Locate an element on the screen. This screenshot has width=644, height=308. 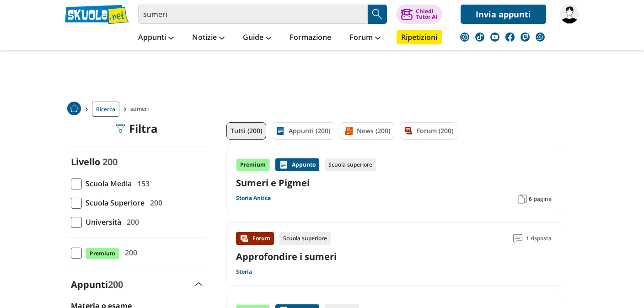
button: Search Button is located at coordinates (377, 14).